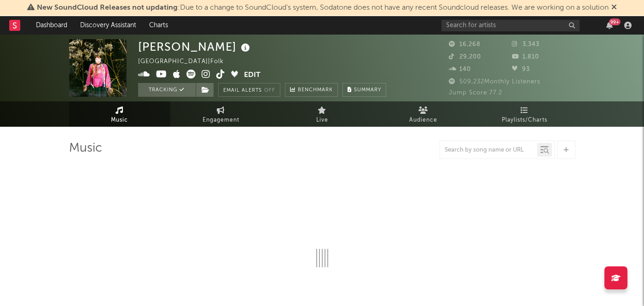 The image size is (644, 306). Describe the element at coordinates (495, 82) in the screenshot. I see `span: 509,232 Monthly Listeners` at that location.